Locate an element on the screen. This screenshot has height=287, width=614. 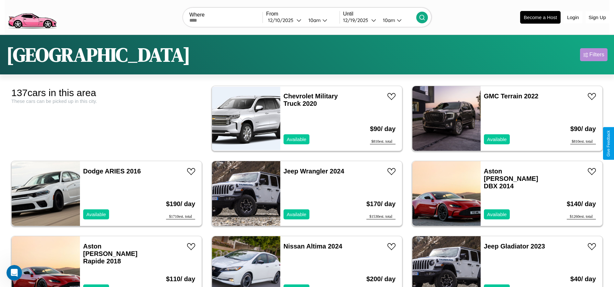
a: Jeep Wrangler 2024 is located at coordinates (314, 171).